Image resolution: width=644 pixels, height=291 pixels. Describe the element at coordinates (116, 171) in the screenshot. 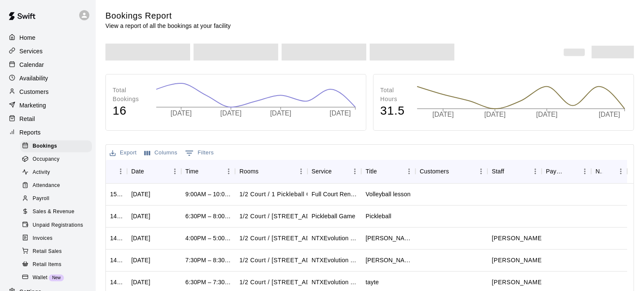

I see `div: ID` at that location.